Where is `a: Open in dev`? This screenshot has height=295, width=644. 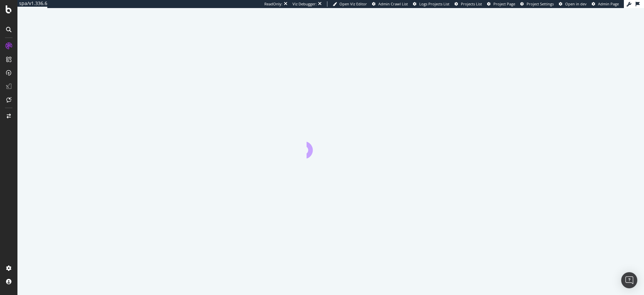 a: Open in dev is located at coordinates (573, 4).